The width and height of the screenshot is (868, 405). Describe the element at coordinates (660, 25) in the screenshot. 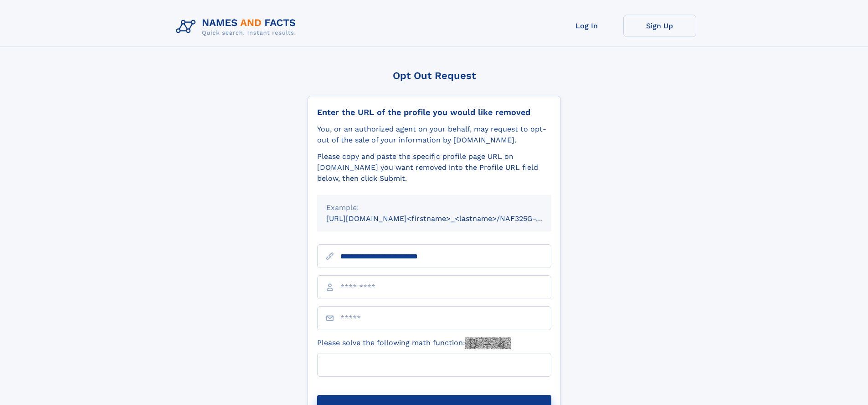

I see `a: Sign Up` at that location.